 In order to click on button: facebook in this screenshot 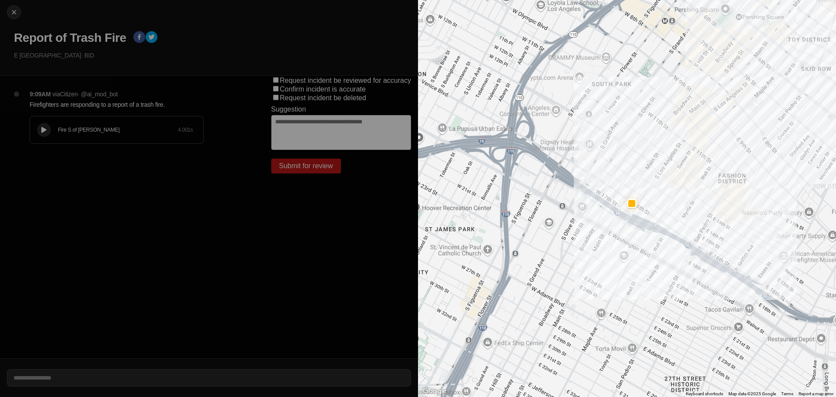, I will do `click(139, 38)`.